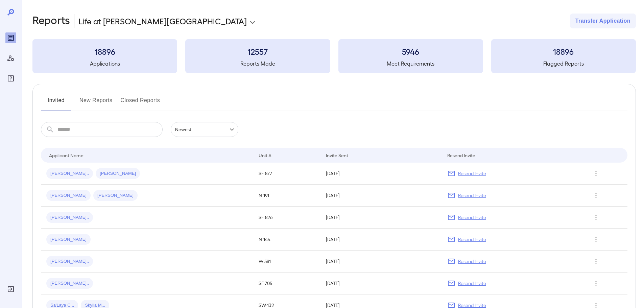 The image size is (644, 308). What do you see at coordinates (56, 103) in the screenshot?
I see `button: Invited` at bounding box center [56, 103].